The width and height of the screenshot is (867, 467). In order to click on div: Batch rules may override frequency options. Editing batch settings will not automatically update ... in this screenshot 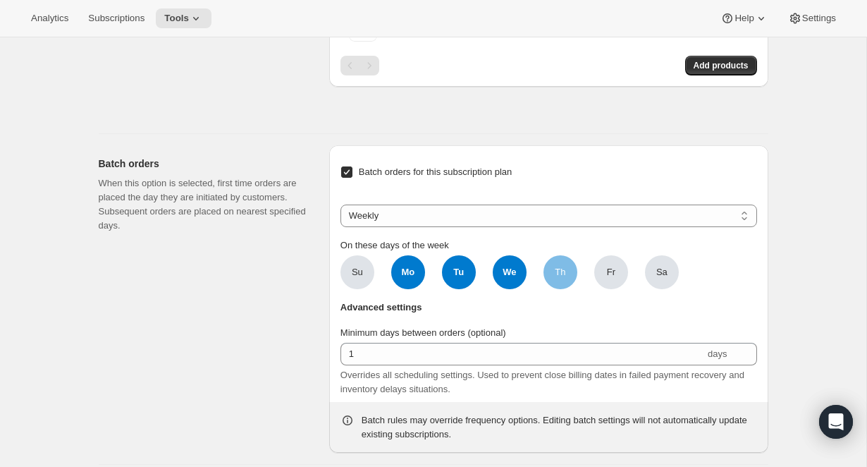, I will do `click(559, 427)`.